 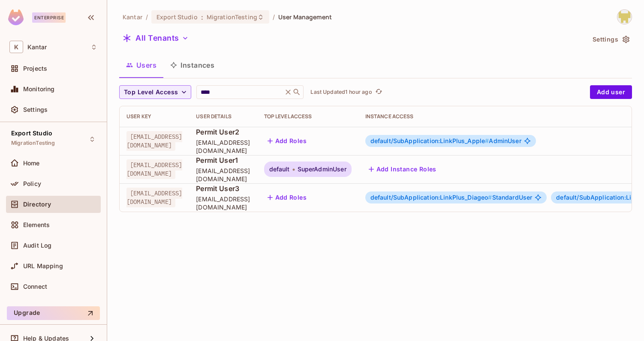 What do you see at coordinates (39, 89) in the screenshot?
I see `span: Monitoring` at bounding box center [39, 89].